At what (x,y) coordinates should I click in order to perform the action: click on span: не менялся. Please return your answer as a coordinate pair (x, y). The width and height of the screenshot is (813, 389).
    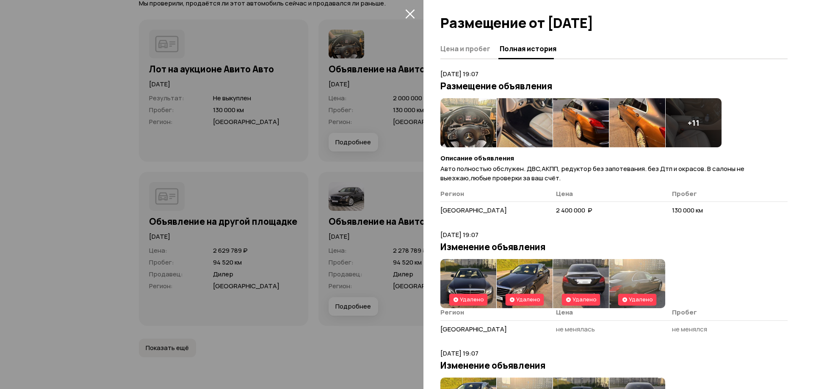
    Looking at the image, I should click on (689, 329).